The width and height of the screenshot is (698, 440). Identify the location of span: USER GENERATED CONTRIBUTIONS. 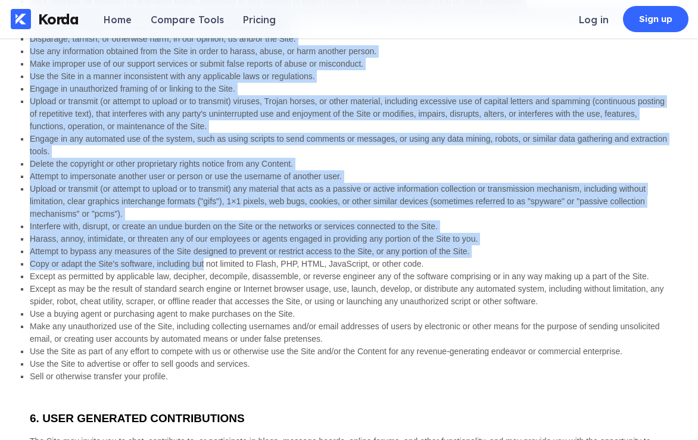
(137, 418).